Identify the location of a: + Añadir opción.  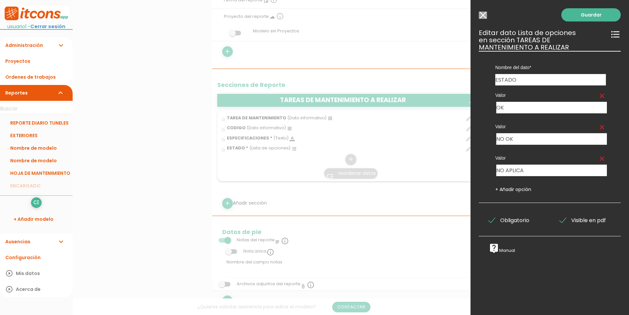
(513, 189).